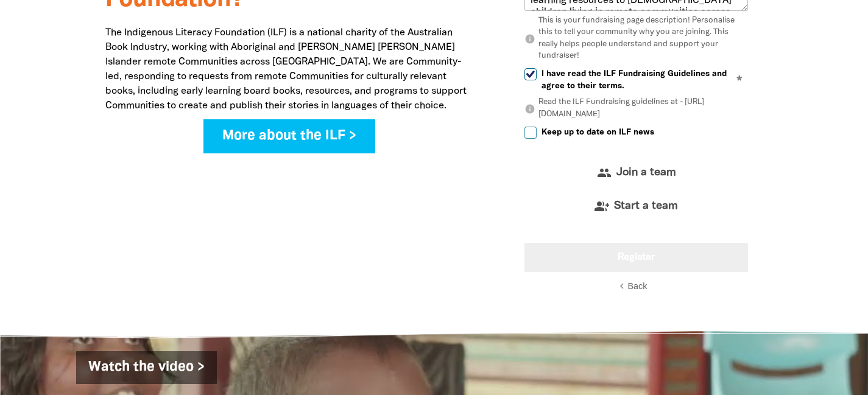  Describe the element at coordinates (289, 137) in the screenshot. I see `a: More about the ILF >` at that location.